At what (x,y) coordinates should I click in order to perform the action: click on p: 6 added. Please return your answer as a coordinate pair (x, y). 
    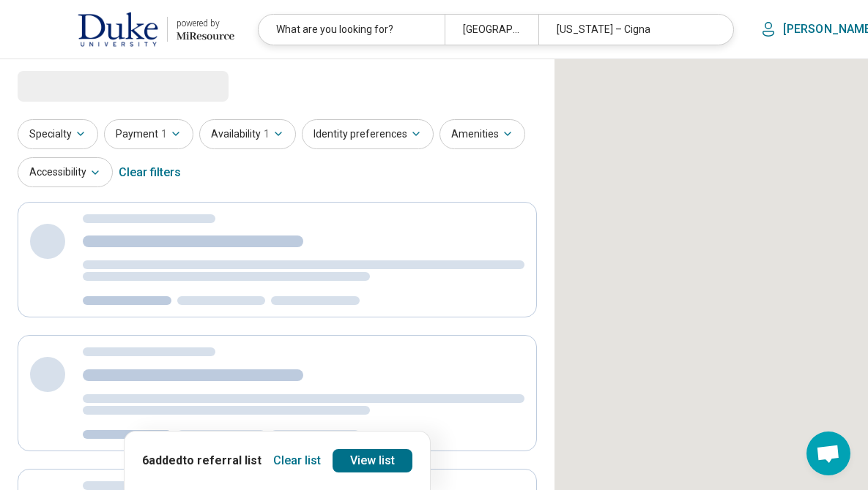
    Looking at the image, I should click on (201, 461).